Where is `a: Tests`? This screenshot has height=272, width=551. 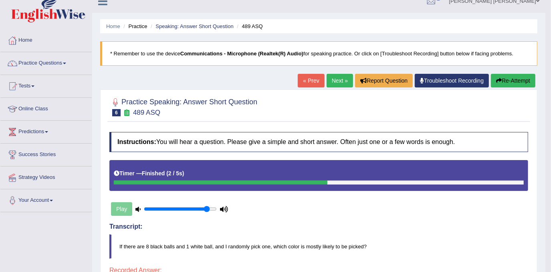
a: Tests is located at coordinates (46, 85).